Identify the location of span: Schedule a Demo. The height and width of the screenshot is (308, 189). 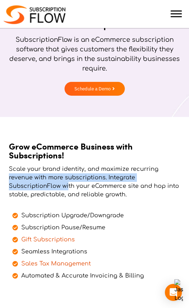
(93, 89).